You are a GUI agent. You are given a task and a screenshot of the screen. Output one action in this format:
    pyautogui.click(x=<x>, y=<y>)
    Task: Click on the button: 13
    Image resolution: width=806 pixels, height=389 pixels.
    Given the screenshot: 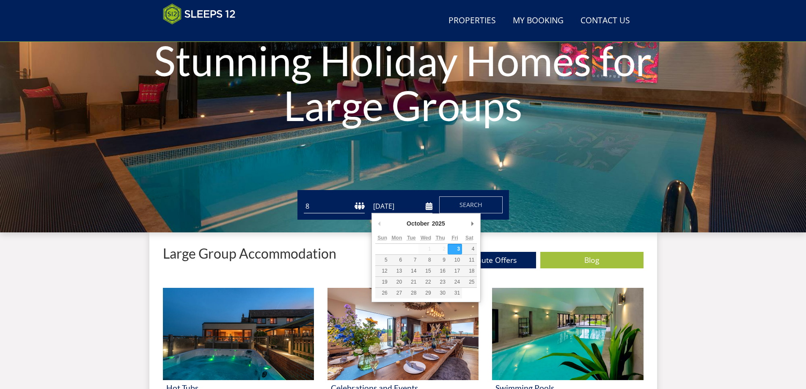 What is the action you would take?
    pyautogui.click(x=397, y=271)
    